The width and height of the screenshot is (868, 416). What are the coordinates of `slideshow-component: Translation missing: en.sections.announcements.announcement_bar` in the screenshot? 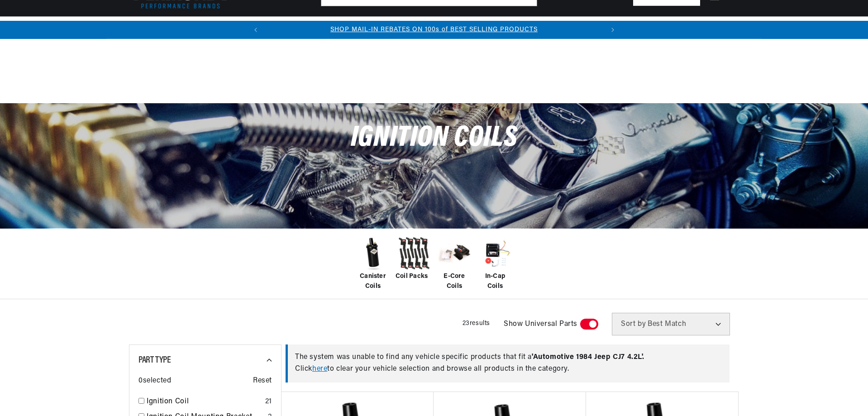 It's located at (434, 30).